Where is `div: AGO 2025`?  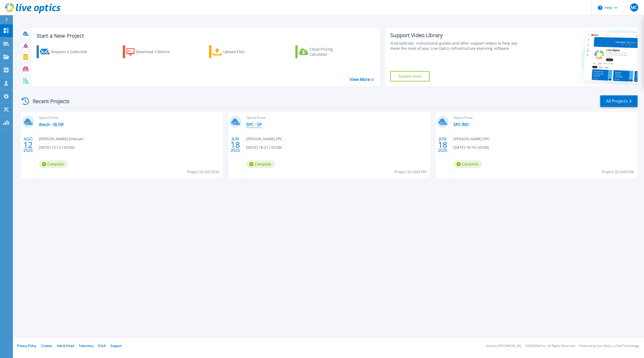
div: AGO 2025 is located at coordinates (28, 145).